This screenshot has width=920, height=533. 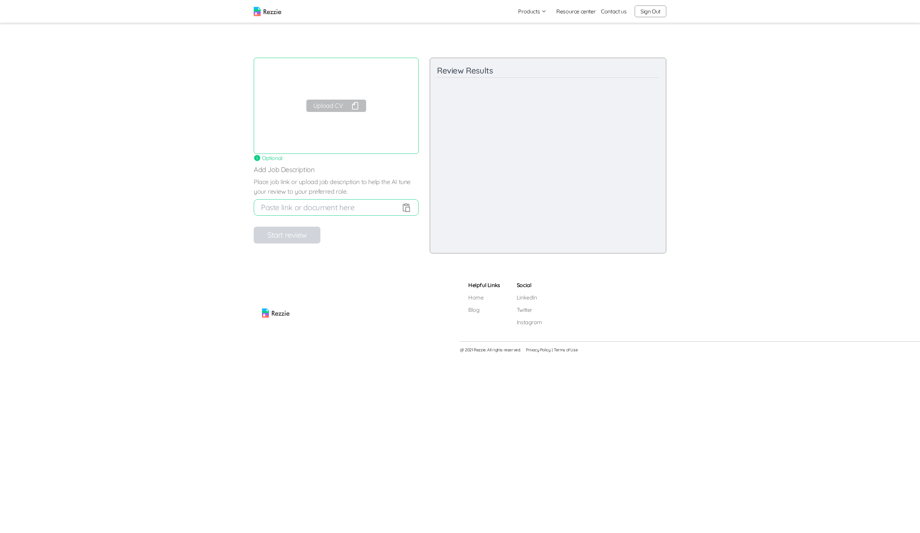 What do you see at coordinates (532, 11) in the screenshot?
I see `button: Products` at bounding box center [532, 11].